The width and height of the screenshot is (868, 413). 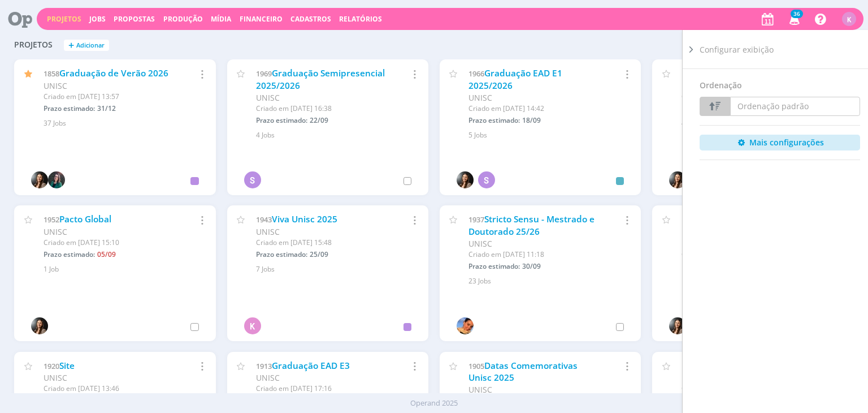 What do you see at coordinates (523, 371) in the screenshot?
I see `a: Datas Comemorativas Unisc 2025` at bounding box center [523, 371].